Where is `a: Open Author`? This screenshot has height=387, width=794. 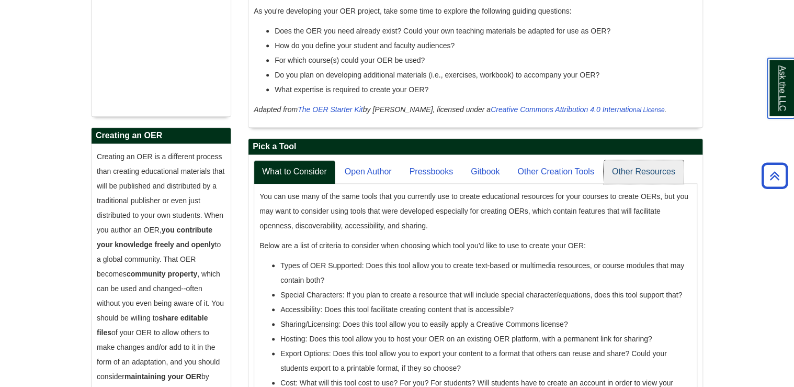 a: Open Author is located at coordinates (368, 172).